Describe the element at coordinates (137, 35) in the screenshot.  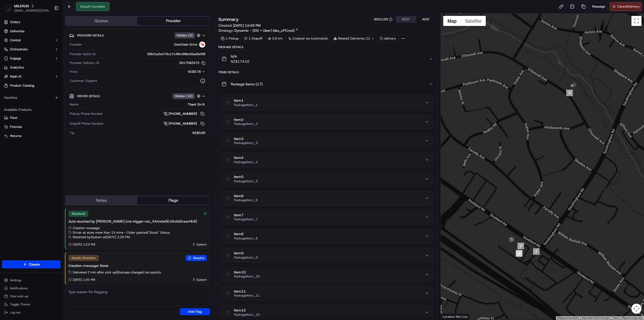
I see `button: Provider DetailsHidden (3)` at that location.